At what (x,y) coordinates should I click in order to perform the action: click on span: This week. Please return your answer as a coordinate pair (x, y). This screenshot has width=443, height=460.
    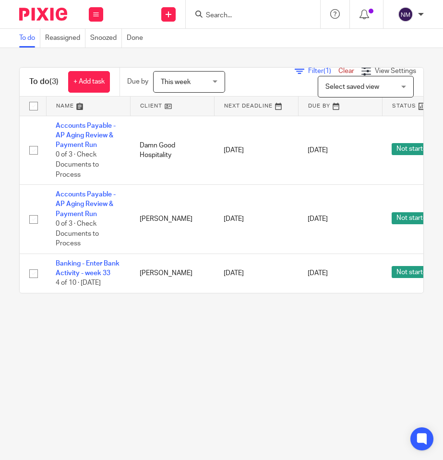
    Looking at the image, I should click on (176, 82).